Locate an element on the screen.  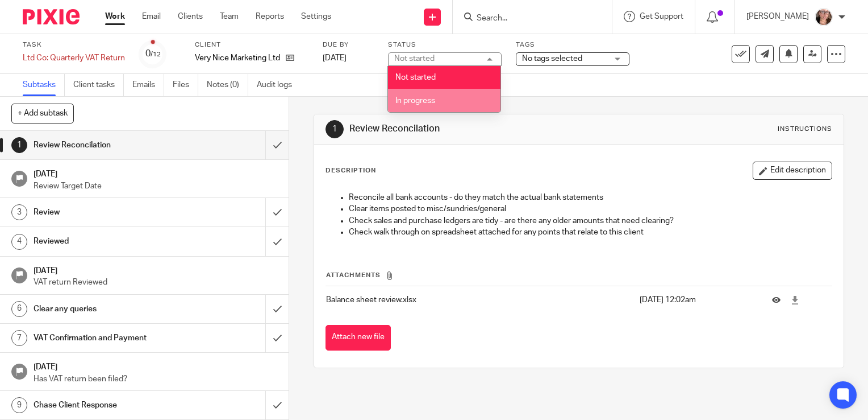
button: + Add subtask is located at coordinates (42, 113).